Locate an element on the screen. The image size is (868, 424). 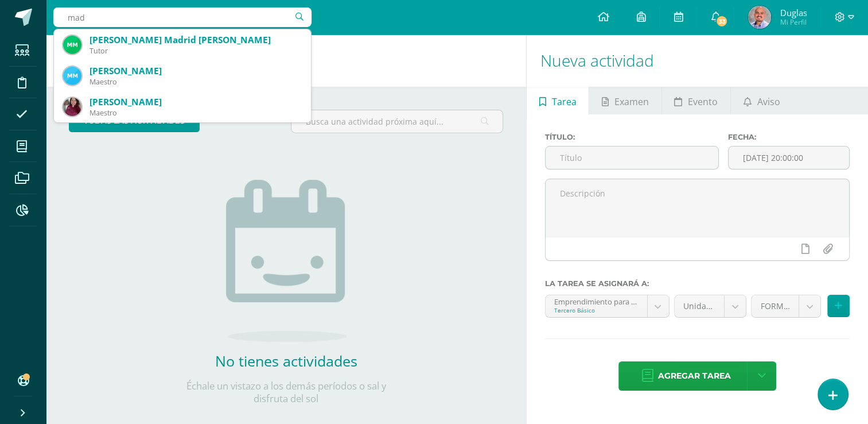
a: Tarea is located at coordinates (558, 100).